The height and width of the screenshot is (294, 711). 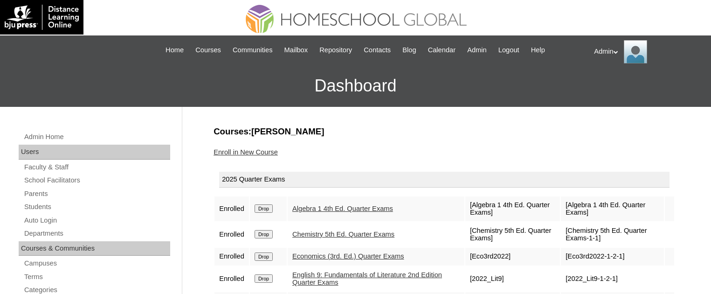 I want to click on div: 2025 Quarter Exams, so click(x=444, y=179).